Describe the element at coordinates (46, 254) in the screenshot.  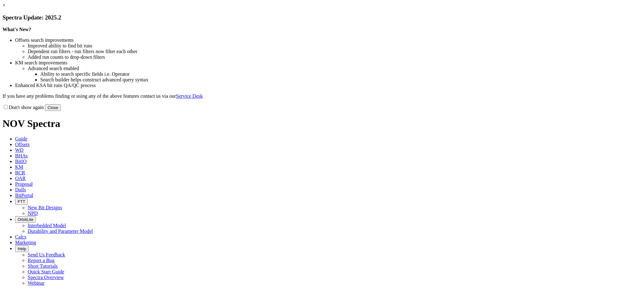
I see `a: Send Us Feedback` at that location.